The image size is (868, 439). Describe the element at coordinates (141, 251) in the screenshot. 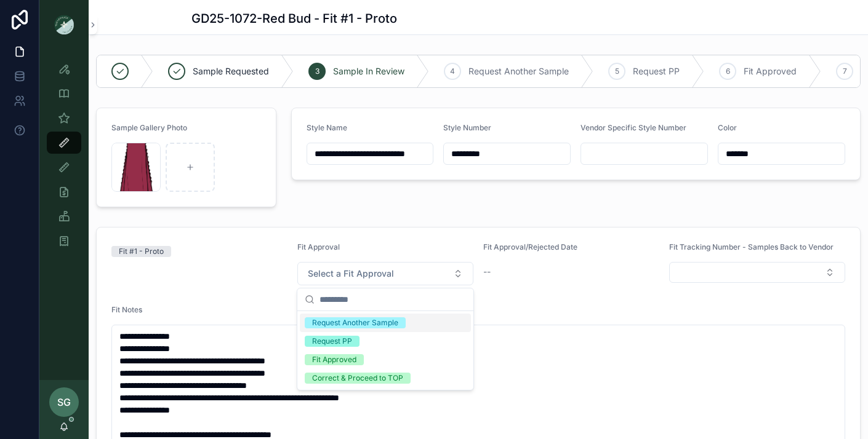

I see `div: Fit #1 - Proto` at that location.